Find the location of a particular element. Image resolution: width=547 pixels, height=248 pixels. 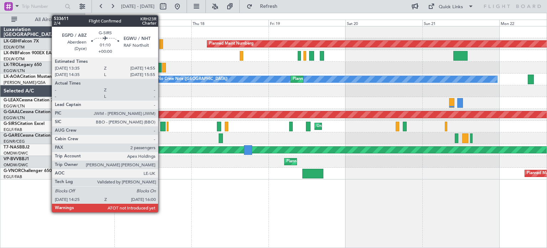

button: All Aircraft is located at coordinates (42, 20).